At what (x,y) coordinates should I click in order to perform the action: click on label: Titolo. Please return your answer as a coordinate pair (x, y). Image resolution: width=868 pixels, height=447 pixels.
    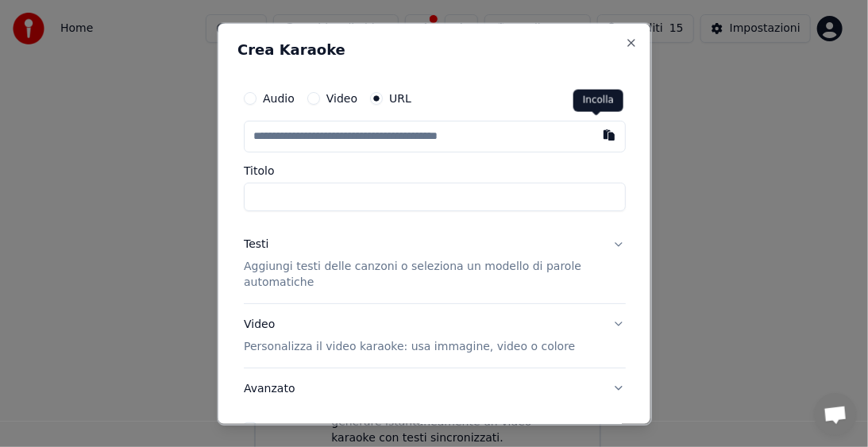
    Looking at the image, I should click on (434, 170).